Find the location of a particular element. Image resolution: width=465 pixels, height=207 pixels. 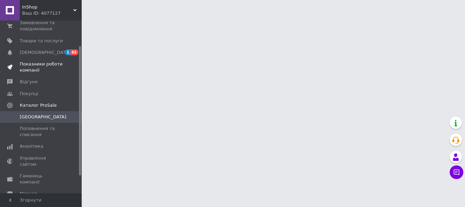

span: Замовлення та повідомлення is located at coordinates (41, 26).